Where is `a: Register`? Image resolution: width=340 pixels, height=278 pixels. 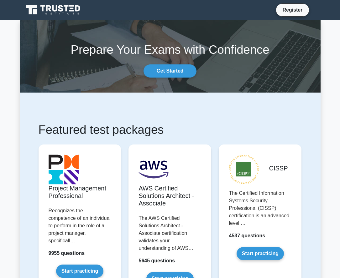 a: Register is located at coordinates (292, 10).